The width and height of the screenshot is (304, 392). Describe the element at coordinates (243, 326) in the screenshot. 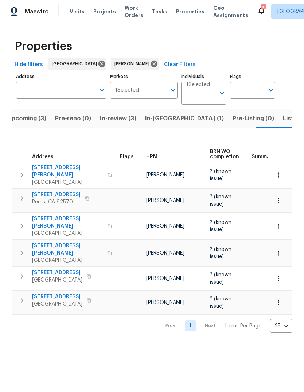

I see `p: Items Per Page` at that location.